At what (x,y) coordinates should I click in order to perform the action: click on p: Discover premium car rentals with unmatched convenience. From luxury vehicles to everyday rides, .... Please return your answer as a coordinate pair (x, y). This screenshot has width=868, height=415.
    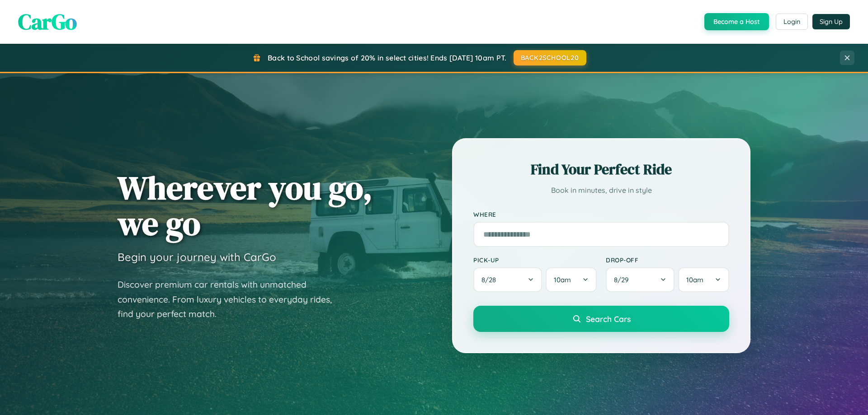
    Looking at the image, I should click on (230, 300).